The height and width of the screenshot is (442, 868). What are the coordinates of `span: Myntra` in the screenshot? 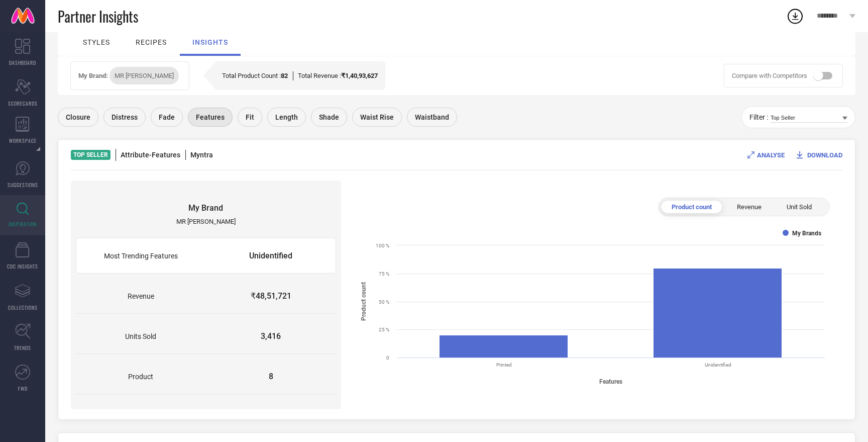 It's located at (203, 155).